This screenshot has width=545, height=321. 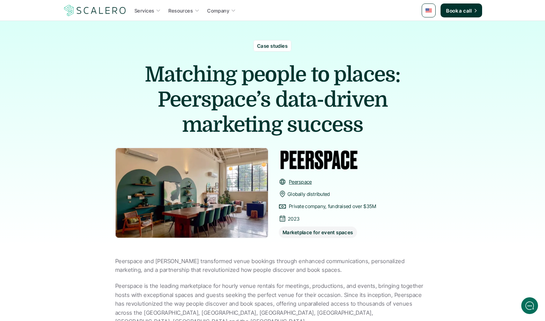 I want to click on h2: Let us know if we can help with lifecycle marketing., so click(x=70, y=63).